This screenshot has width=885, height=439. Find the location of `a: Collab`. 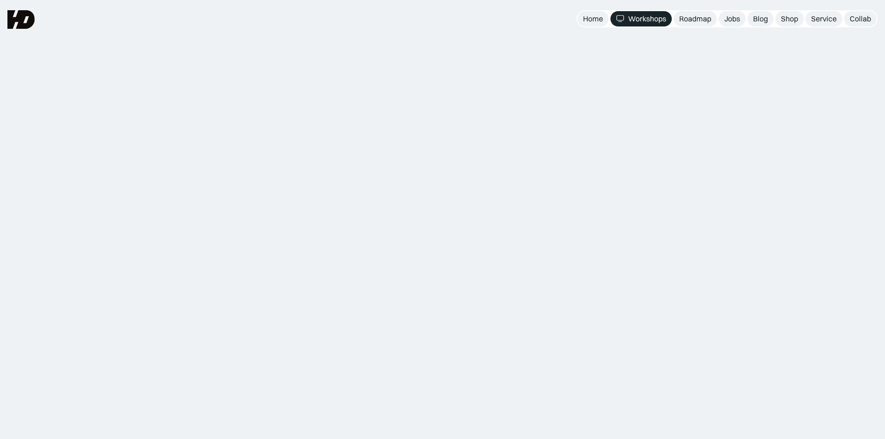

a: Collab is located at coordinates (860, 19).